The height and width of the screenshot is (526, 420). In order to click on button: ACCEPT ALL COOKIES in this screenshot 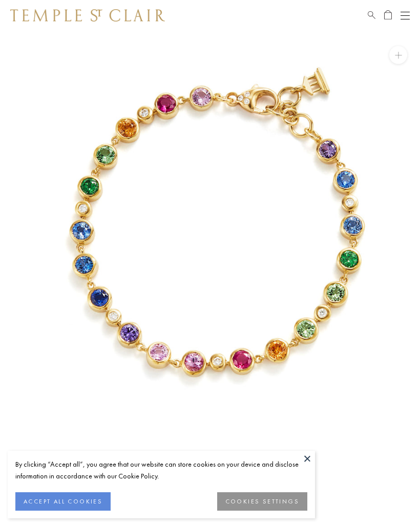, I will do `click(63, 502)`.